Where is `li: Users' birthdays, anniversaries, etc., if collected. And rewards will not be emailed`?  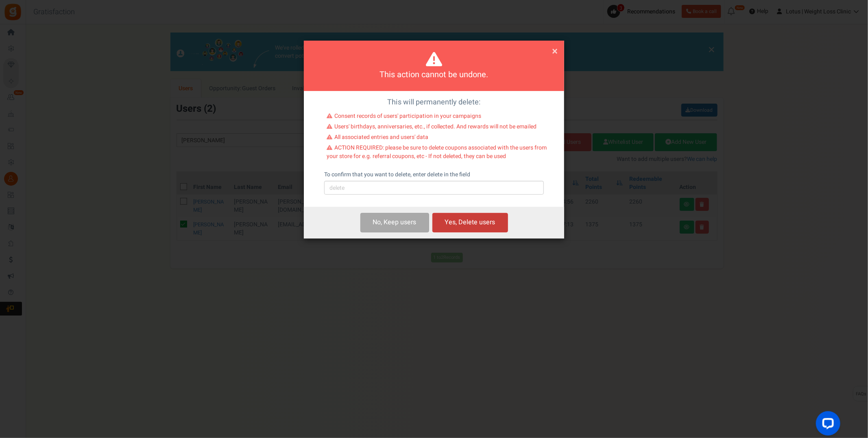 li: Users' birthdays, anniversaries, etc., if collected. And rewards will not be emailed is located at coordinates (437, 128).